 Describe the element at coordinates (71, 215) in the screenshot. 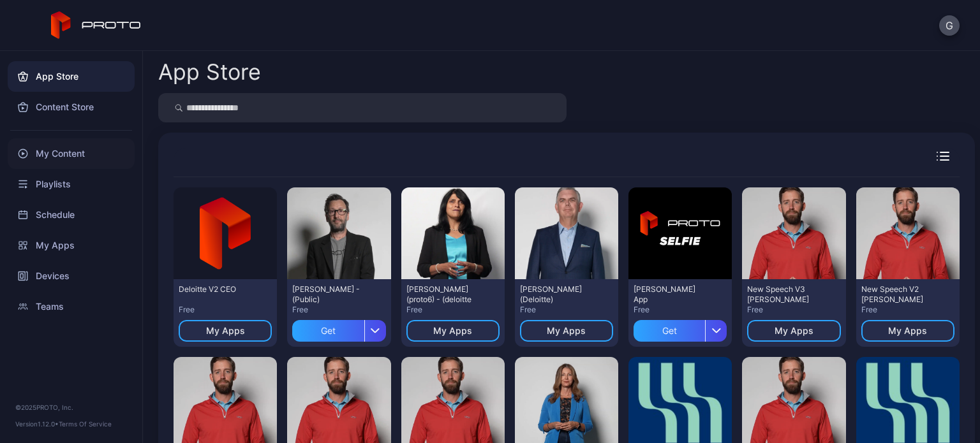

I see `div: Schedule` at that location.